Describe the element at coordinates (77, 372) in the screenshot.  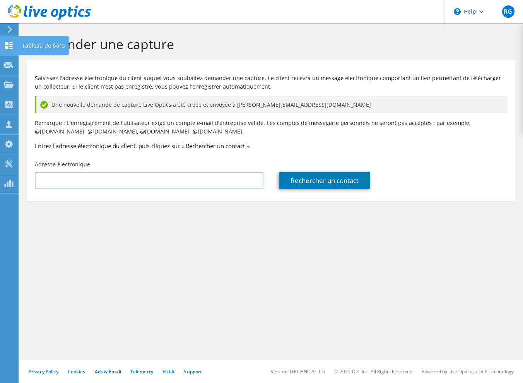
I see `a: Cookies` at that location.